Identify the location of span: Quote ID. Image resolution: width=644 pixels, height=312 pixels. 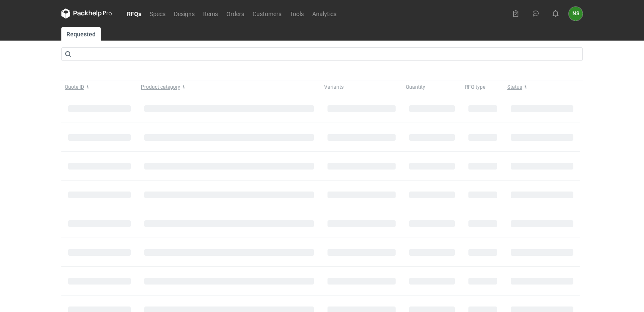
(74, 87).